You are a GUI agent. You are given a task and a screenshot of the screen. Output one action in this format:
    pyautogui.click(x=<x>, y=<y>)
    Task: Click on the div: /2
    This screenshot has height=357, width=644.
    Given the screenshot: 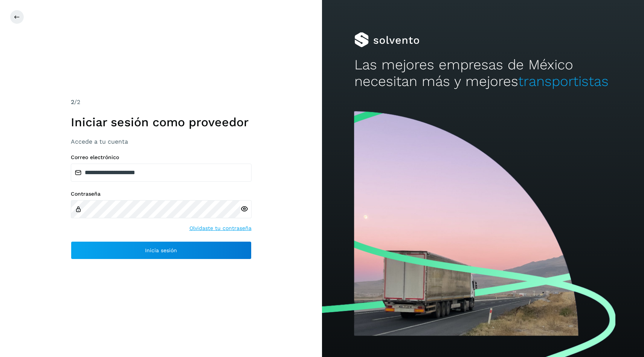 What is the action you would take?
    pyautogui.click(x=161, y=102)
    